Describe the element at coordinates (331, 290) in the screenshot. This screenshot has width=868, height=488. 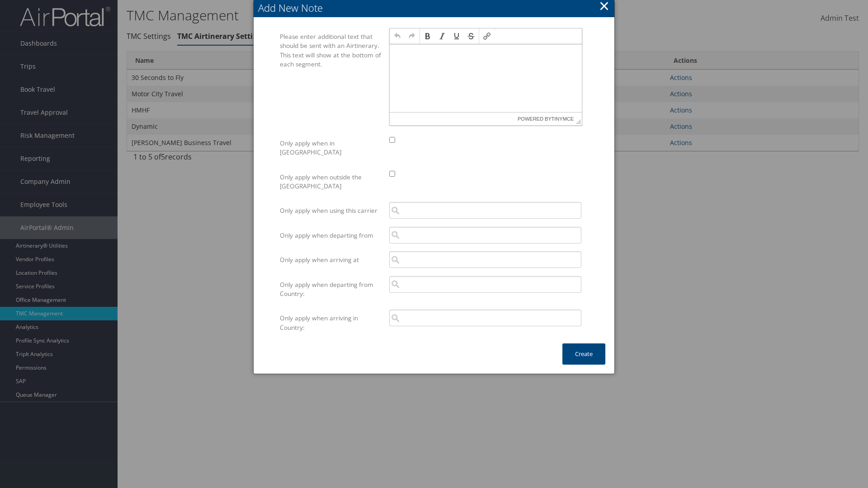
I see `label: Only apply when departing from Country:` at that location.